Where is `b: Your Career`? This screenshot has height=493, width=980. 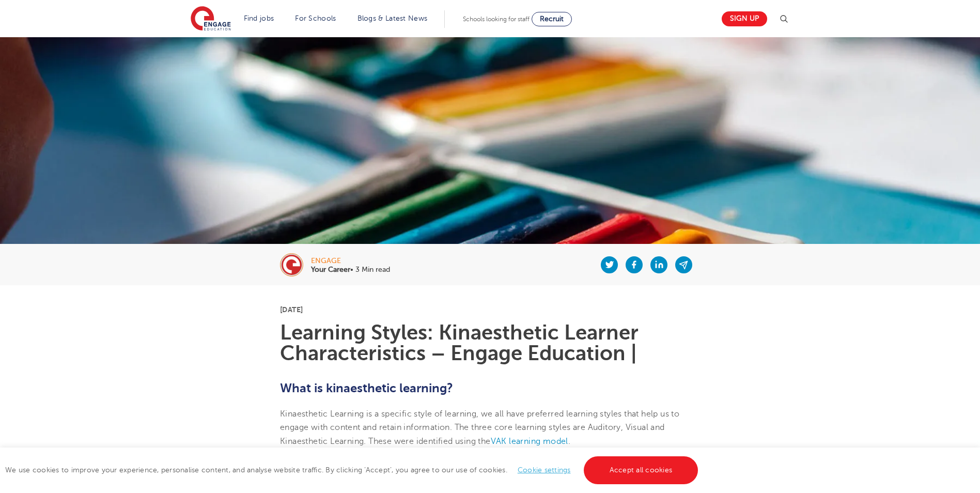
b: Your Career is located at coordinates (331, 269).